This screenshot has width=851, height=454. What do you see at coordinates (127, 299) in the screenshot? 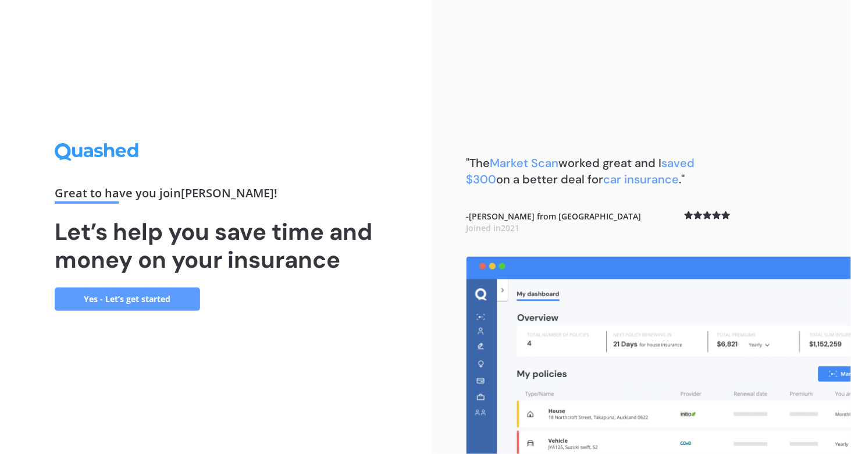
I see `a: Yes - Let’s get started` at bounding box center [127, 299].